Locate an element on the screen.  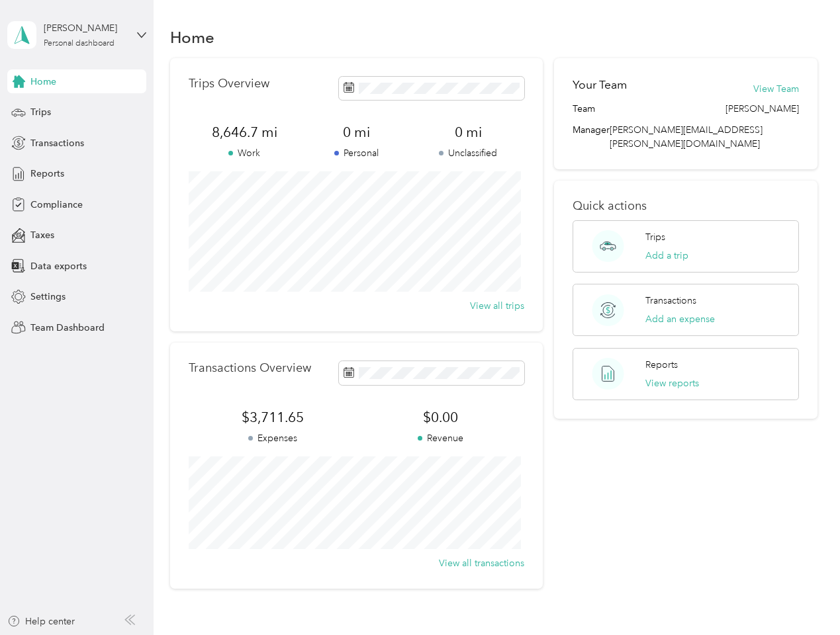
p: Unclassified is located at coordinates (468, 153).